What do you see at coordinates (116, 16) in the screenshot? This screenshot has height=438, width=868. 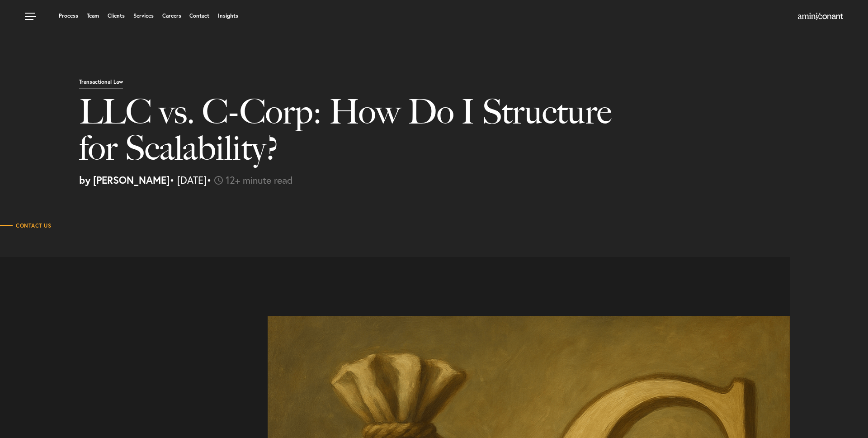 I see `a: Clients` at bounding box center [116, 16].